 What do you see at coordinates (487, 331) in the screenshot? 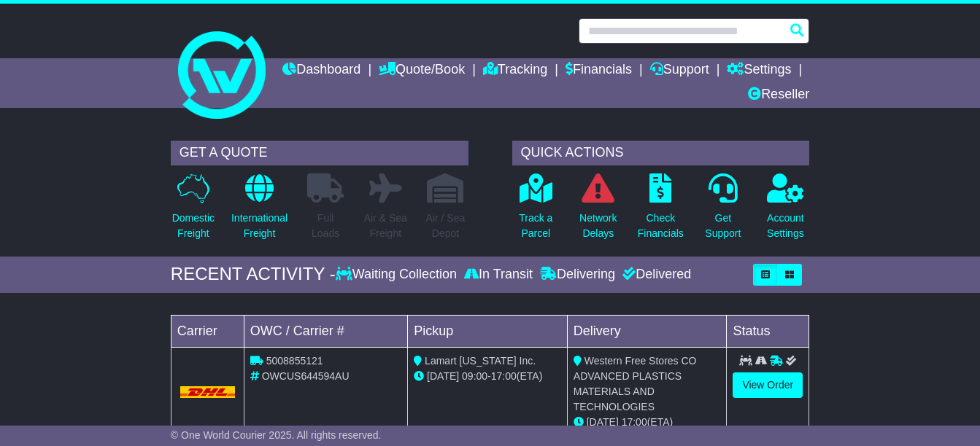
I see `td: Pickup` at bounding box center [487, 331].